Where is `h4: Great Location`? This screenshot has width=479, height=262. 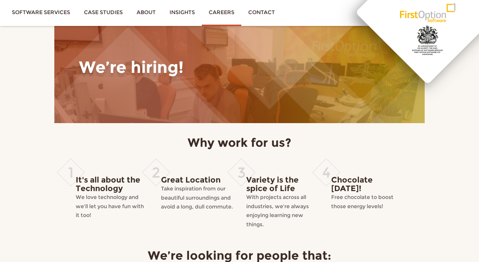
h4: Great Location is located at coordinates (197, 180).